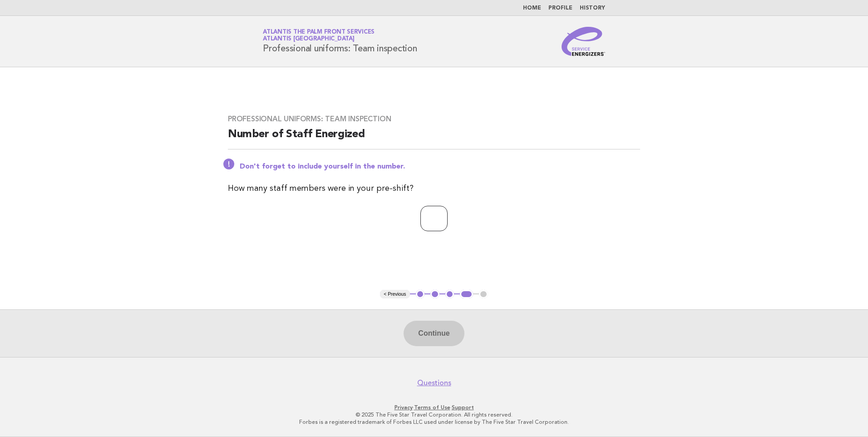 Image resolution: width=868 pixels, height=437 pixels. What do you see at coordinates (340, 41) in the screenshot?
I see `h1: Professional uniforms: Team inspection` at bounding box center [340, 41].